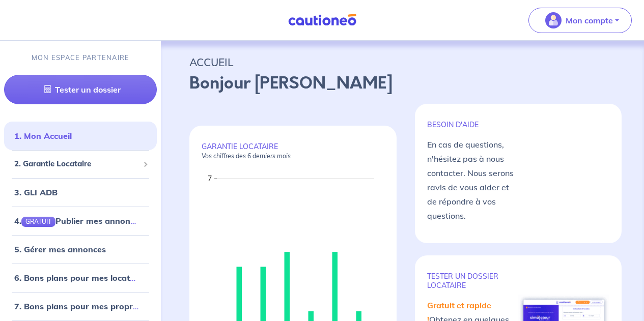 This screenshot has width=644, height=321. What do you see at coordinates (322, 20) in the screenshot?
I see `img: Cautioneo` at bounding box center [322, 20].